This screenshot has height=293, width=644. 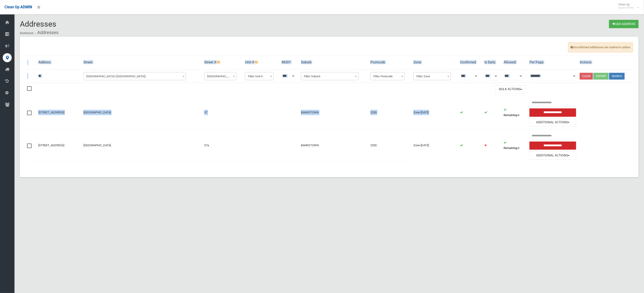 What do you see at coordinates (46, 33) in the screenshot?
I see `li: Addresses` at bounding box center [46, 33].